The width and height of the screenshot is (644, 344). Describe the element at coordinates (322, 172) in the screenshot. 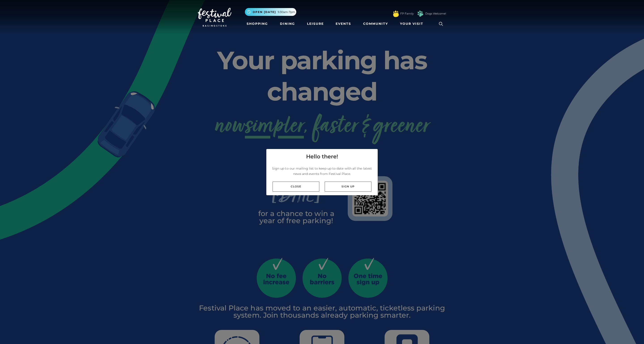

I see `p: Sign up to our mailing list to keep up to date with all the latest news and events from Festival ...` at that location.